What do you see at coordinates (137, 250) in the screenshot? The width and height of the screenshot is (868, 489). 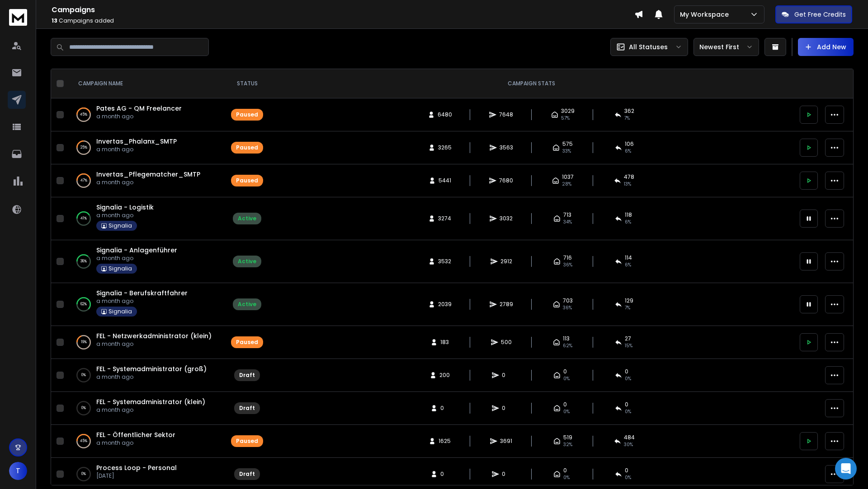 I see `span: Signalia - Anlagenführer` at bounding box center [137, 250].